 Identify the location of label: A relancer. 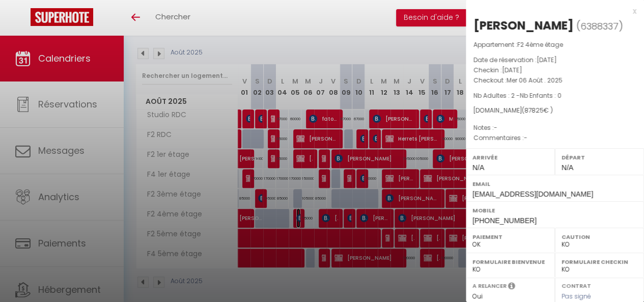
(489, 286).